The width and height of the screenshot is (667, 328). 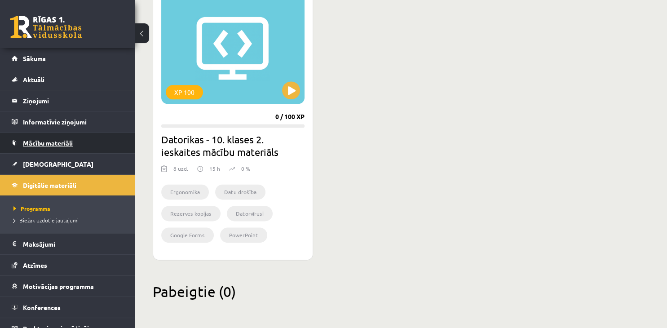 What do you see at coordinates (73, 244) in the screenshot?
I see `legend: Maksājumi` at bounding box center [73, 244].